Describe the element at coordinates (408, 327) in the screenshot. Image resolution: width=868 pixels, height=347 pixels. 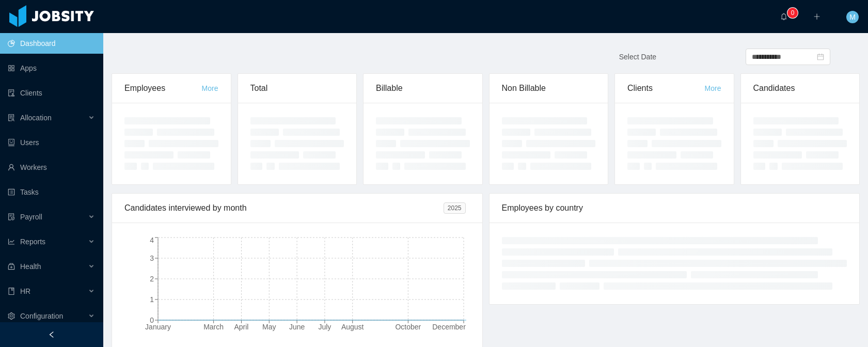
I see `tspan: October` at that location.